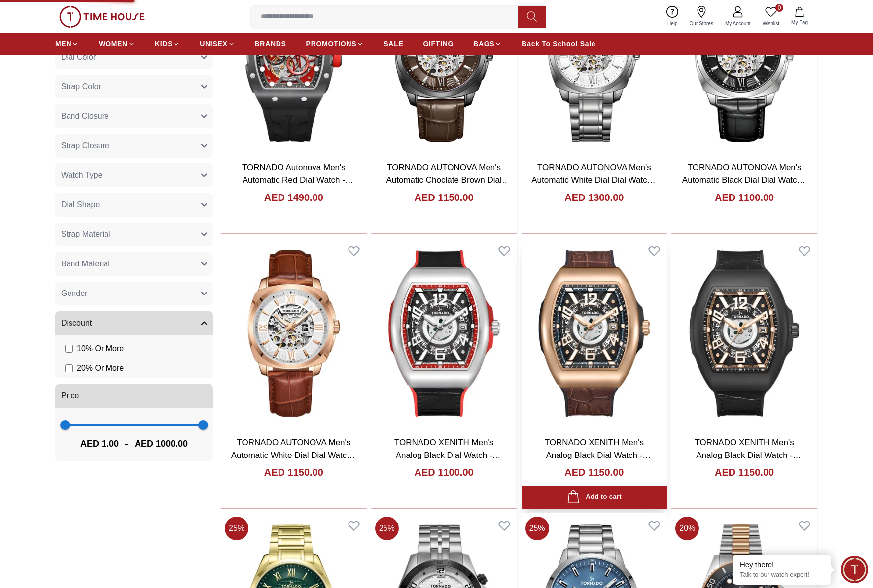  I want to click on span: 10 % Or More, so click(100, 349).